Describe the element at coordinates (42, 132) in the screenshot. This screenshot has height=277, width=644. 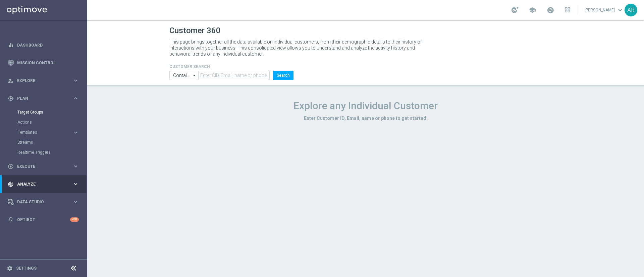
I see `span: Templates` at that location.